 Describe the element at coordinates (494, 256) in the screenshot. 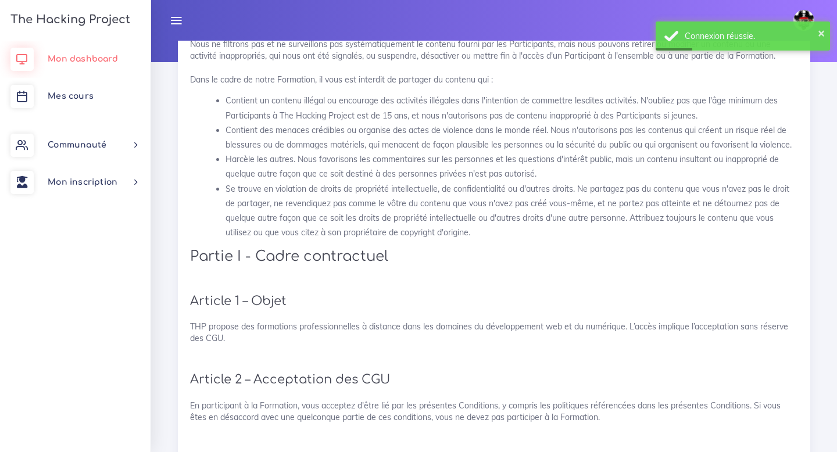

I see `h2: Partie I - Cadre contractuel` at that location.